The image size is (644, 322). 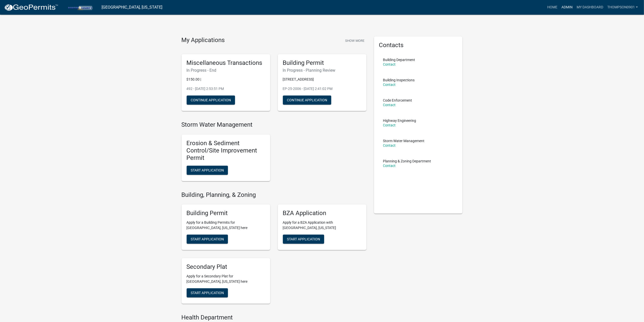 I want to click on h5: BZA Application, so click(x=322, y=213).